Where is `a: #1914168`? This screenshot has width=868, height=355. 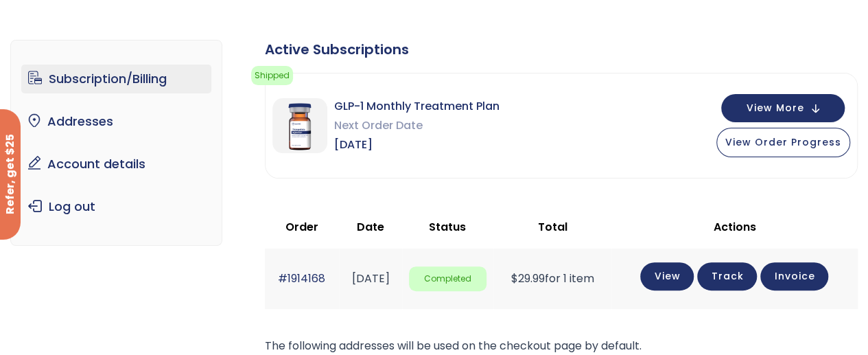 a: #1914168 is located at coordinates (301, 278).